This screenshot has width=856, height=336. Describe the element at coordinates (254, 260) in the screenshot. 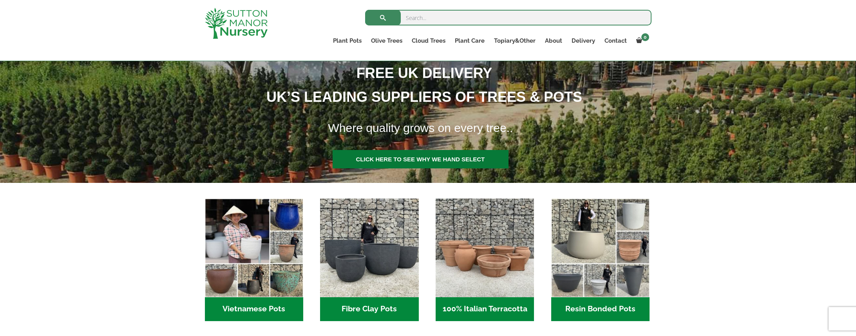

I see `a: Visit product category Vietnamese Pots` at that location.